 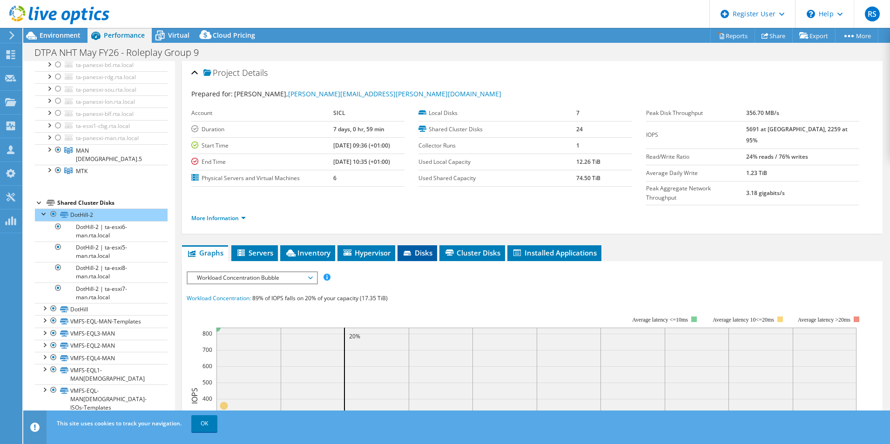 What do you see at coordinates (101, 77) in the screenshot?
I see `a: ta-panesxi-rdg.rta.local` at bounding box center [101, 77].